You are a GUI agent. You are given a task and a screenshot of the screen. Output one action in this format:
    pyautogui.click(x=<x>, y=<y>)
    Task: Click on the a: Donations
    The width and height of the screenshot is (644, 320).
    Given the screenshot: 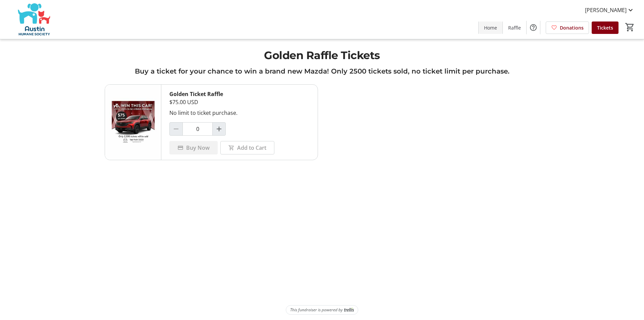 What is the action you would take?
    pyautogui.click(x=567, y=28)
    